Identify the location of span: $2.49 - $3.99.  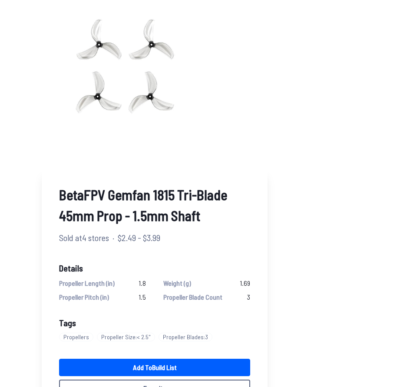
(139, 238).